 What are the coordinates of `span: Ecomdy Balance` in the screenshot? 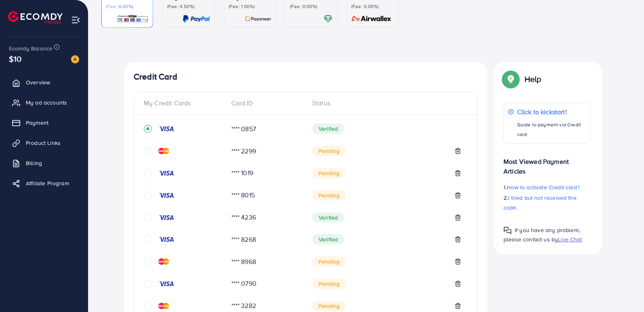 It's located at (31, 48).